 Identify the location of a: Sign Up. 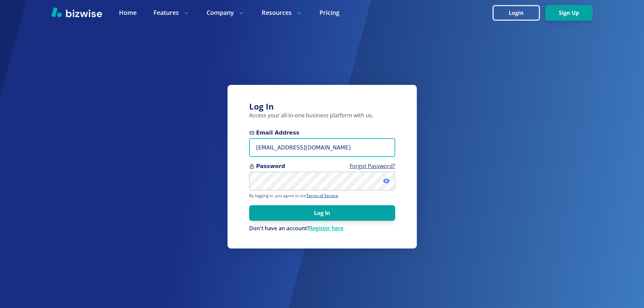
(569, 13).